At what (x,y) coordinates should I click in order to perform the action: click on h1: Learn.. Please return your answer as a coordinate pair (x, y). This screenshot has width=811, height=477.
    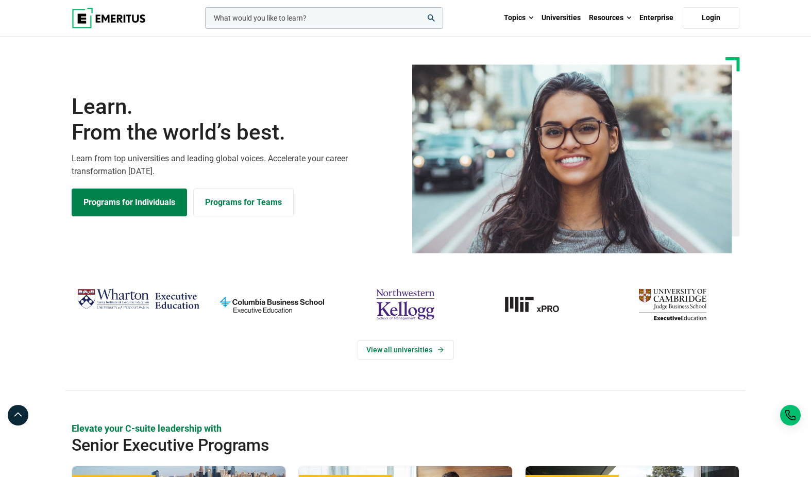
    Looking at the image, I should click on (235, 120).